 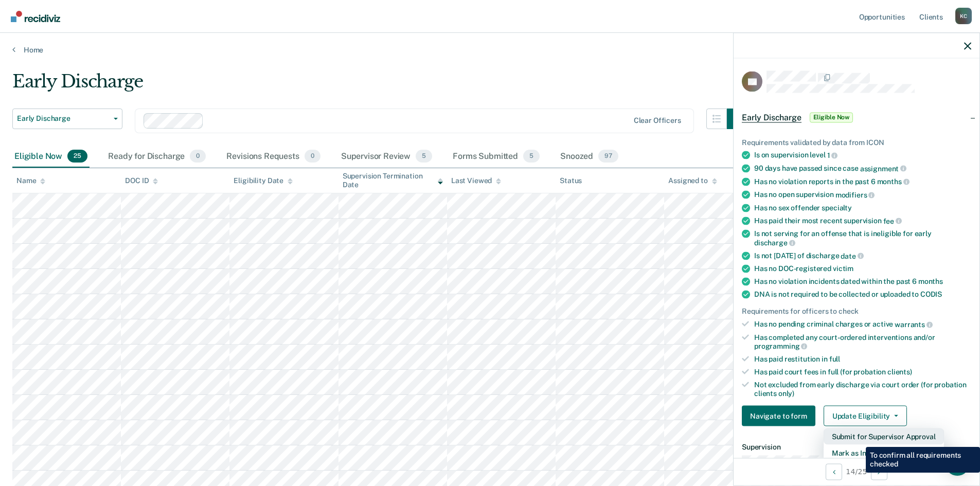 I want to click on div: Name, so click(x=31, y=181).